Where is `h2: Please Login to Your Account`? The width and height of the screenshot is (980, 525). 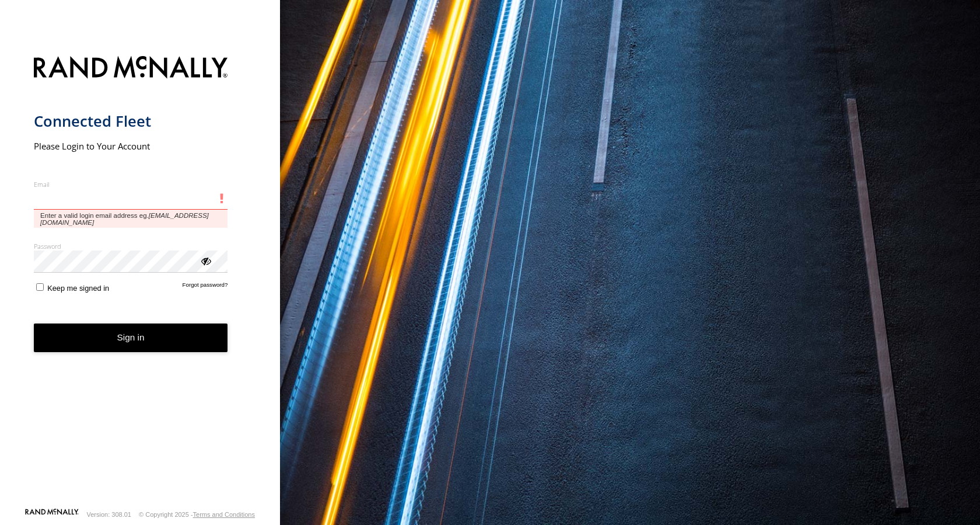 h2: Please Login to Your Account is located at coordinates (130, 146).